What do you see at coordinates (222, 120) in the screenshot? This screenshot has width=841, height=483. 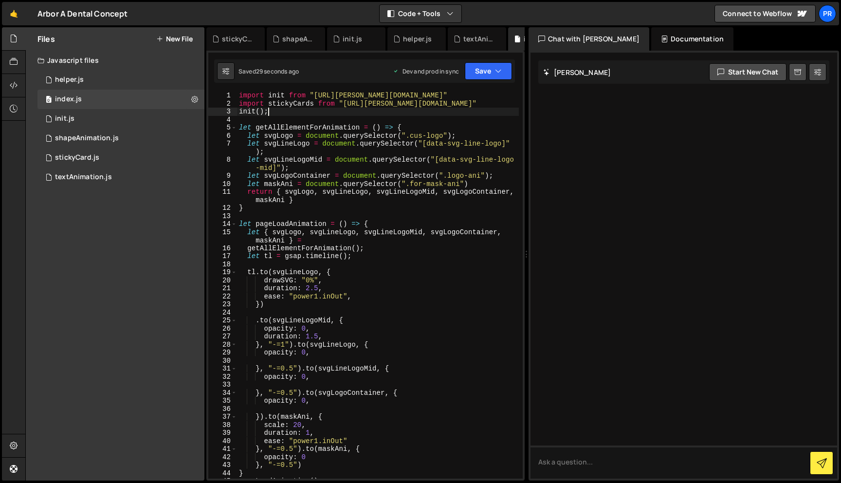 I see `div: 4` at bounding box center [222, 120].